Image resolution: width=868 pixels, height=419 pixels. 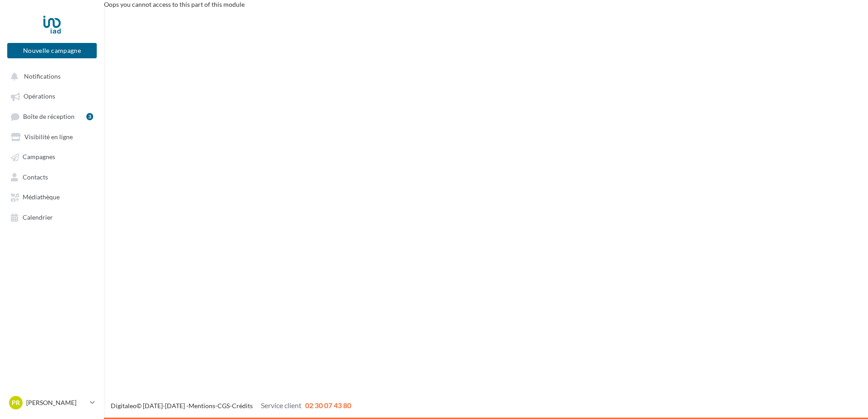 I want to click on a: Visibilité en ligne, so click(x=52, y=136).